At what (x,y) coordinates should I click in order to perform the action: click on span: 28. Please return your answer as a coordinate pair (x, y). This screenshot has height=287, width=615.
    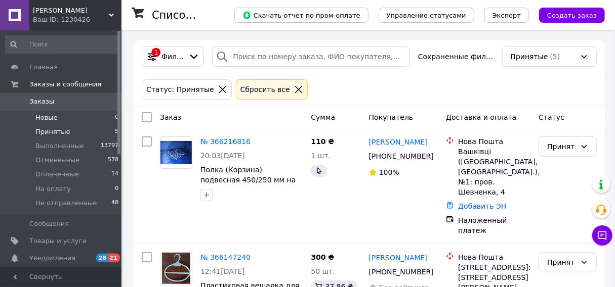
    Looking at the image, I should click on (102, 258).